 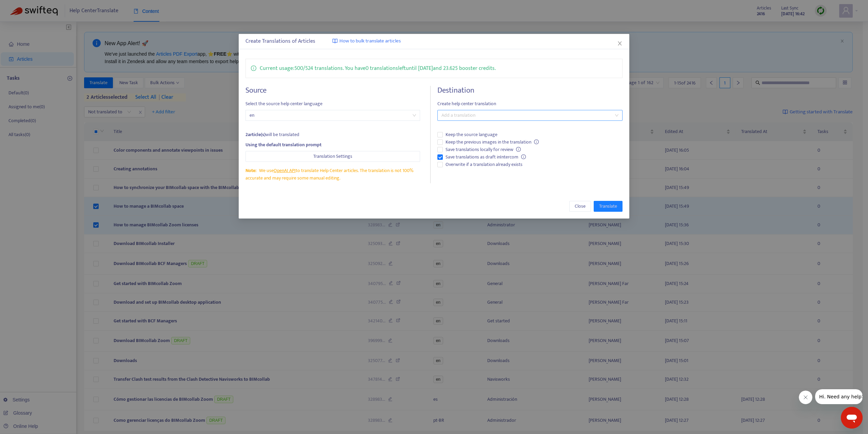 I want to click on span: Overwrite if a translation already exists, so click(x=484, y=164).